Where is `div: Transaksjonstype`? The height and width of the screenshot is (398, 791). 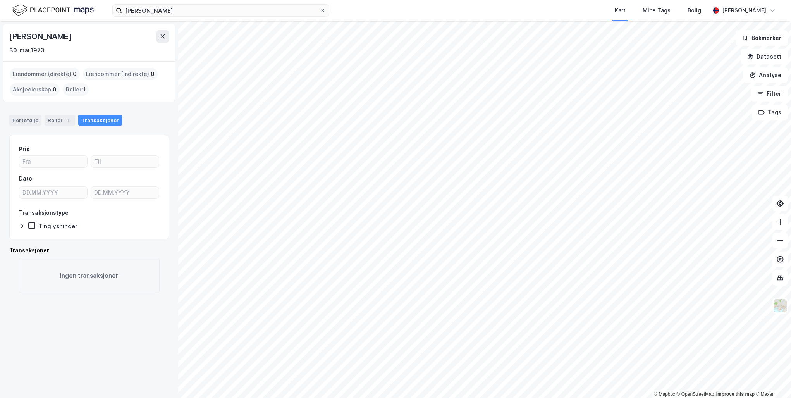
div: Transaksjonstype is located at coordinates (44, 213).